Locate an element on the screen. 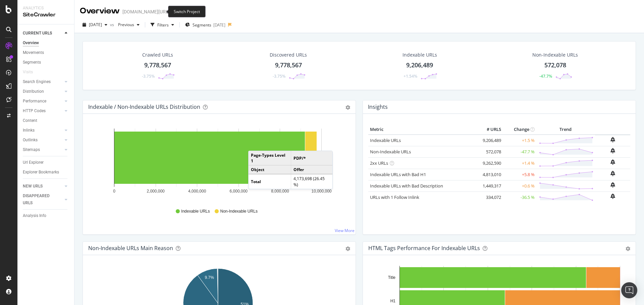 The image size is (644, 305). div: Non-Indexable URLs is located at coordinates (555, 55).